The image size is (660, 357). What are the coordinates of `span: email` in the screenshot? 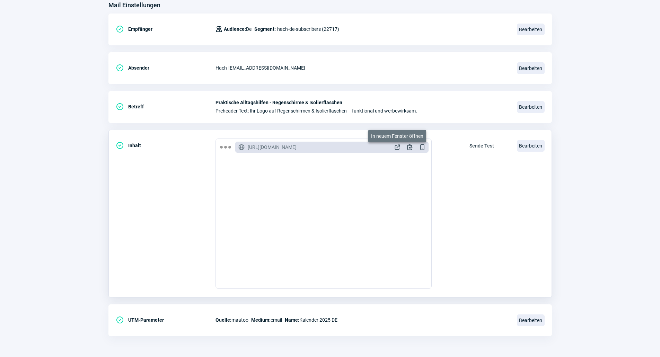 It's located at (266, 320).